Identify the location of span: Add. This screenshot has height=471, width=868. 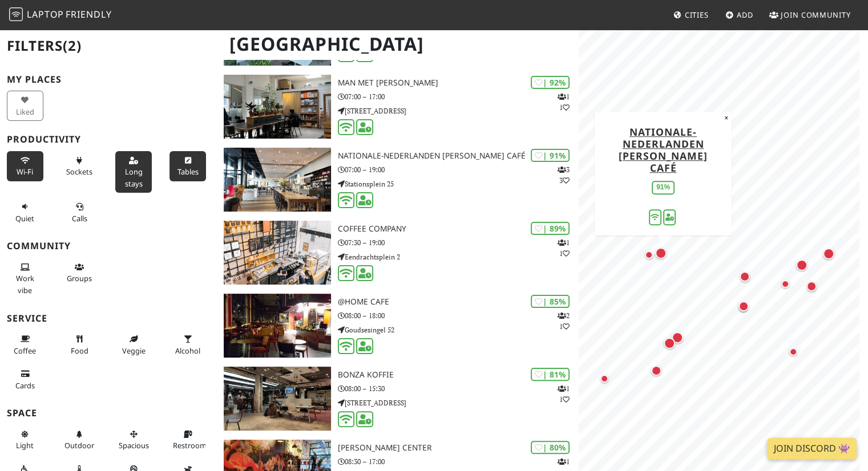
(744, 15).